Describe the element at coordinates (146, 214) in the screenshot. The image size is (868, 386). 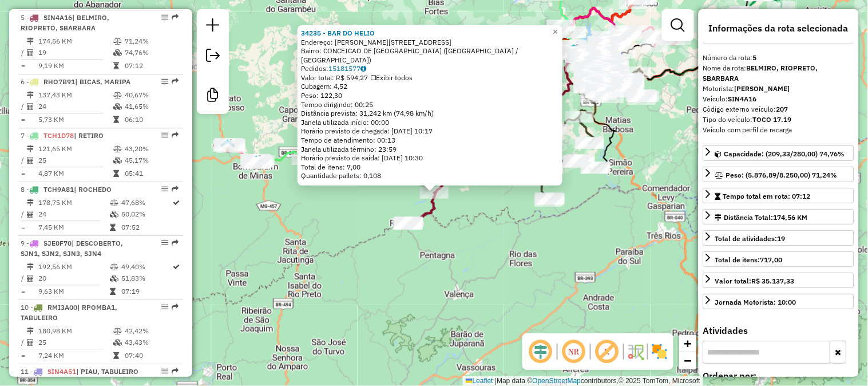
I see `td: 50,02%` at that location.